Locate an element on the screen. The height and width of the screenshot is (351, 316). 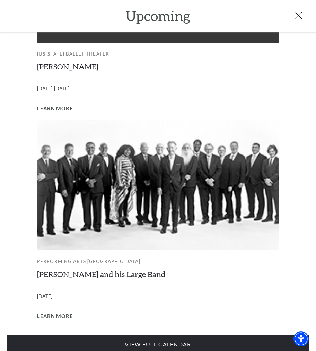
img: Performing Arts Fort Worth is located at coordinates (158, 185).